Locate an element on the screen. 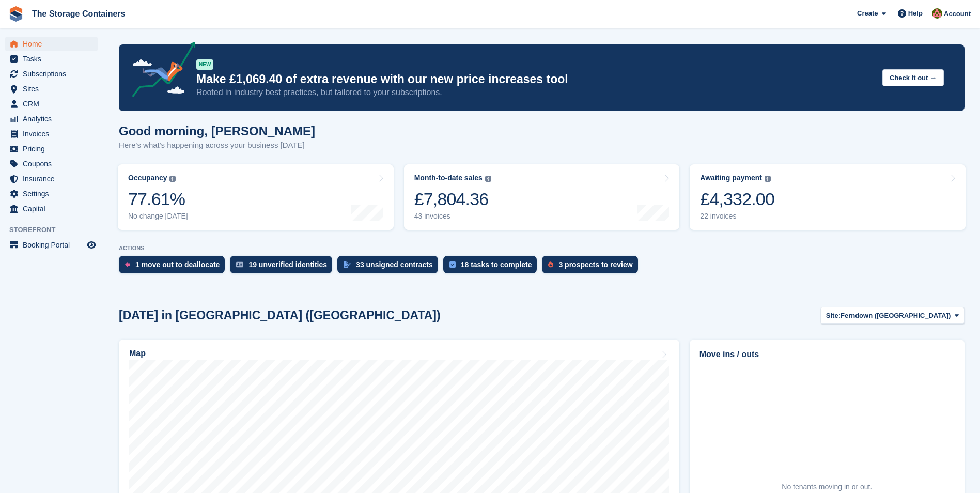 Image resolution: width=980 pixels, height=493 pixels. img: verify_identity-adf6edd0f0f0b5bbfe63781bf79b02c33cf7c696d77639b501bdc392416b5a36.svg is located at coordinates (240, 265).